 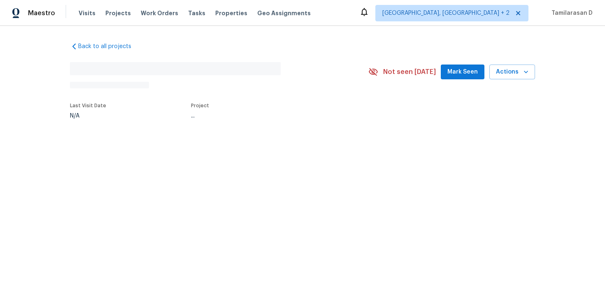 What do you see at coordinates (42, 13) in the screenshot?
I see `span: Maestro` at bounding box center [42, 13].